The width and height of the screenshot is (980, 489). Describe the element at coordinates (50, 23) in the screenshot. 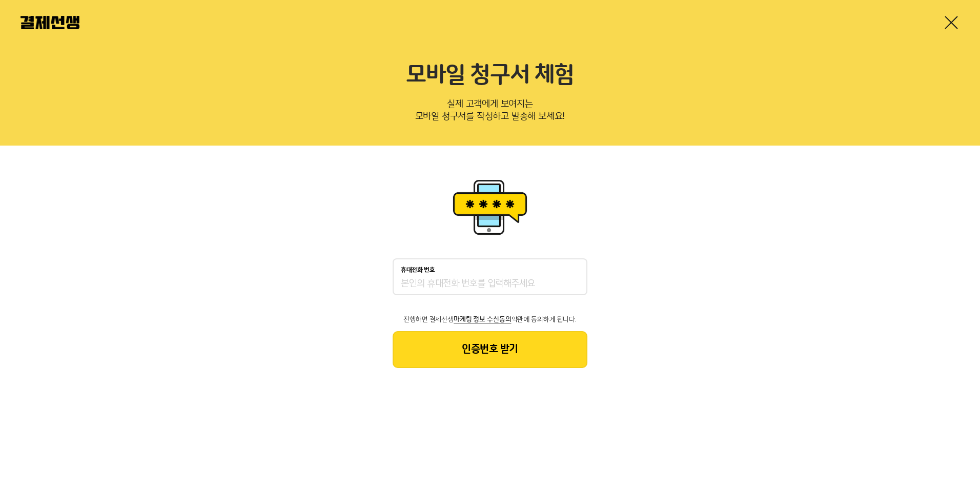

I see `img: 결제선생` at that location.